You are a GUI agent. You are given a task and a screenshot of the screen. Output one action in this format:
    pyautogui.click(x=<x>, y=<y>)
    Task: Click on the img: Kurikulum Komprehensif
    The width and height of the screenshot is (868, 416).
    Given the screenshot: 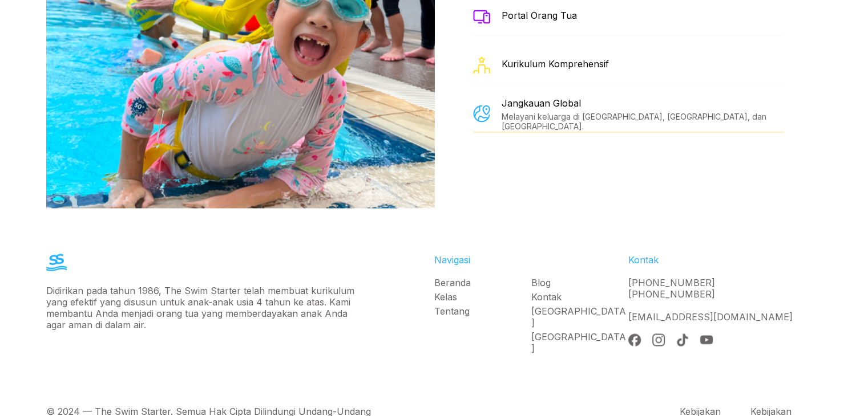 What is the action you would take?
    pyautogui.click(x=482, y=65)
    